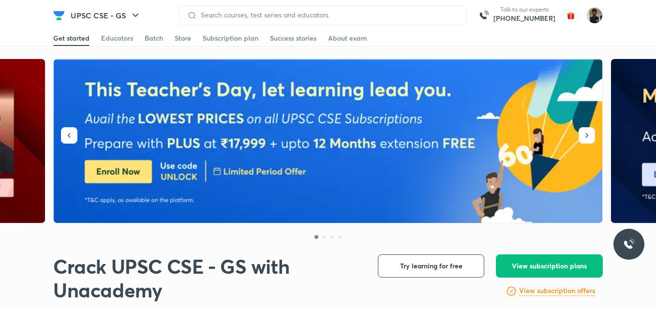 The image size is (656, 310). What do you see at coordinates (557, 291) in the screenshot?
I see `h6: View subscription offers` at bounding box center [557, 291].